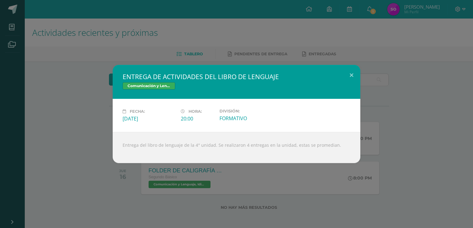 The image size is (473, 228). I want to click on div: 20:00, so click(197, 119).